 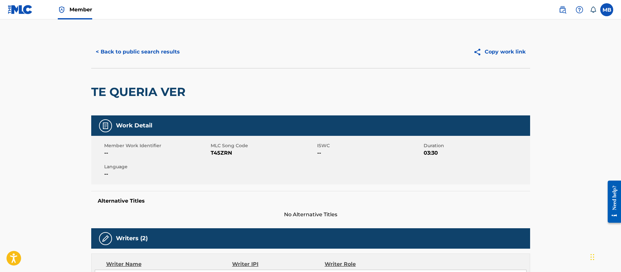 What do you see at coordinates (563, 10) in the screenshot?
I see `a: Public Search` at bounding box center [563, 10].